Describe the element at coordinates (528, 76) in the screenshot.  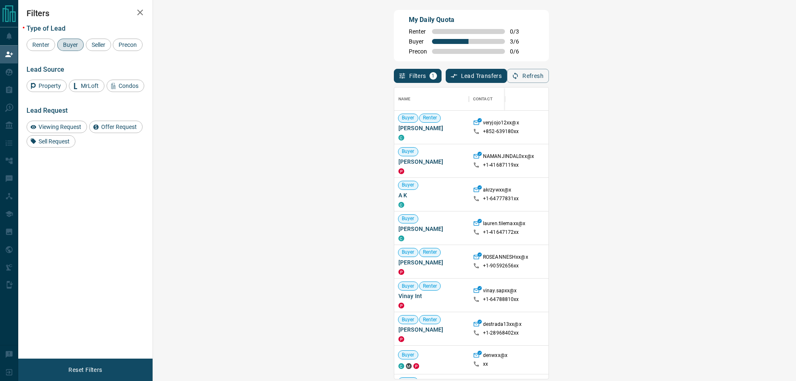
I see `button: Refresh` at that location.